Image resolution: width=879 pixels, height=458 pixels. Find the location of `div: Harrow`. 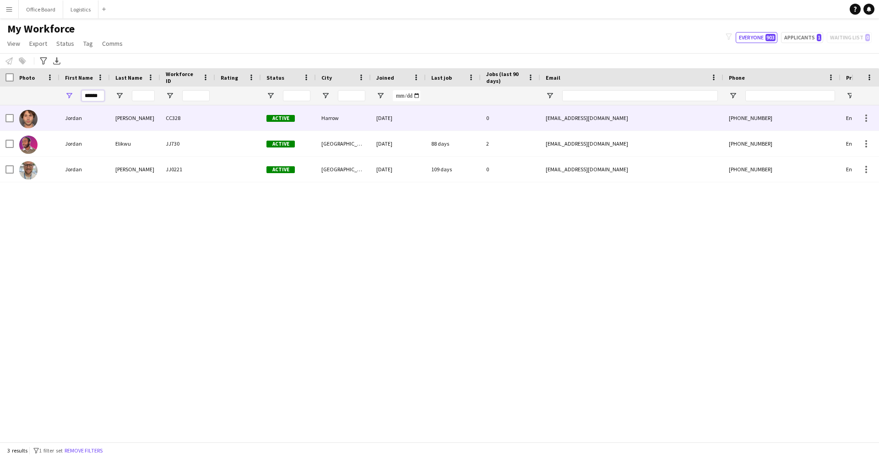

div: Harrow is located at coordinates (343, 118).